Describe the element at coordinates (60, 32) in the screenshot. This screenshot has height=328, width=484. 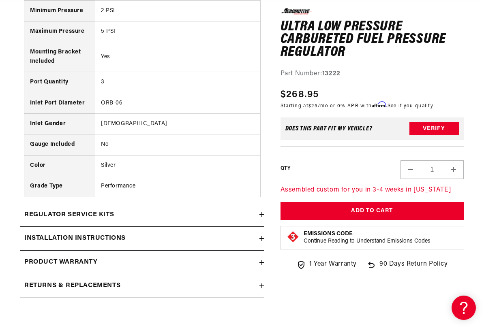
I see `th: Maximum Pressure` at that location.